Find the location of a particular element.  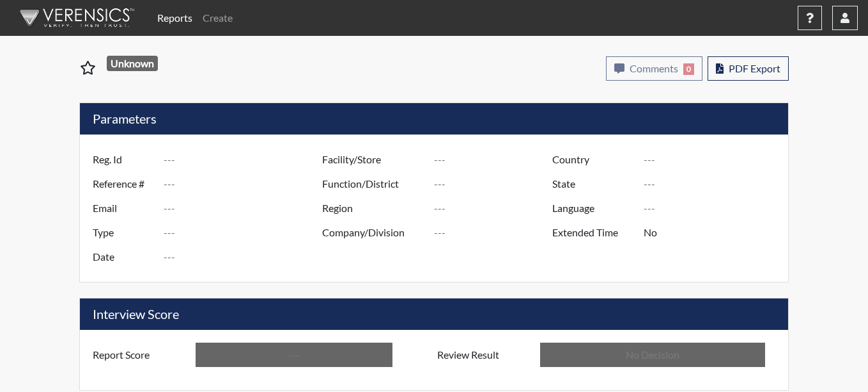

label: Facility/Store is located at coordinates (373, 159).